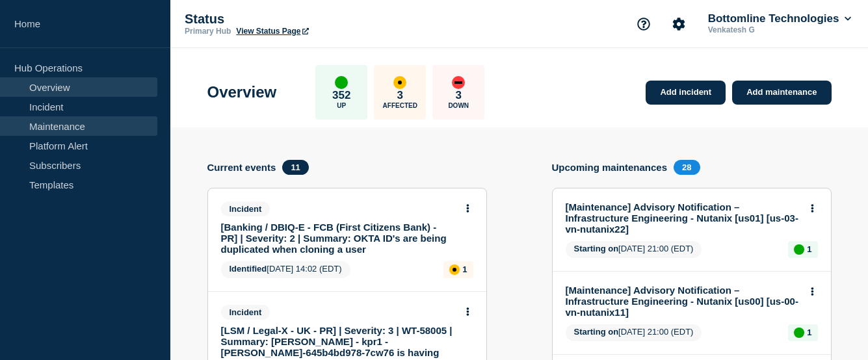  I want to click on a: [Maintenance] Advisory Notification – Infrastructure Engineering - Nutanix [us00] [us-00-vn-nutan..., so click(683, 300).